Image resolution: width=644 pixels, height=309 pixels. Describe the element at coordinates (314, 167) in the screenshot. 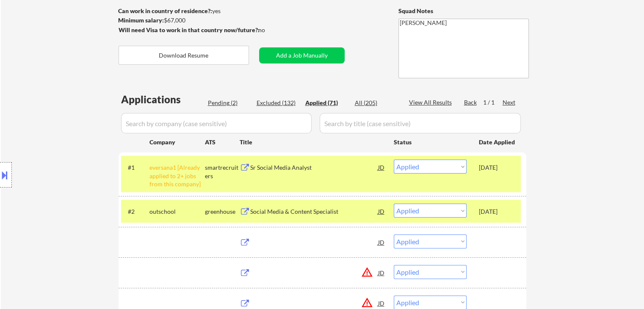

I see `div: Sr Social Media Analyst` at that location.